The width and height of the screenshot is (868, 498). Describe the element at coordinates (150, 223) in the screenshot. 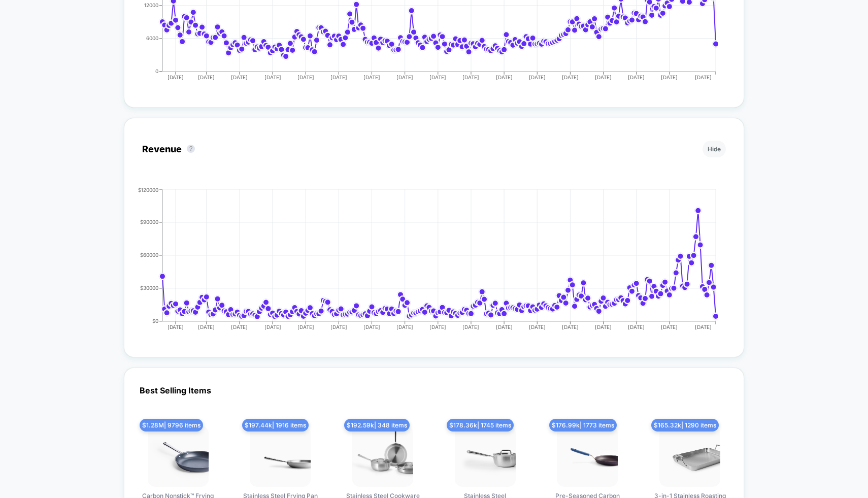

I see `tspan: $90000` at that location.